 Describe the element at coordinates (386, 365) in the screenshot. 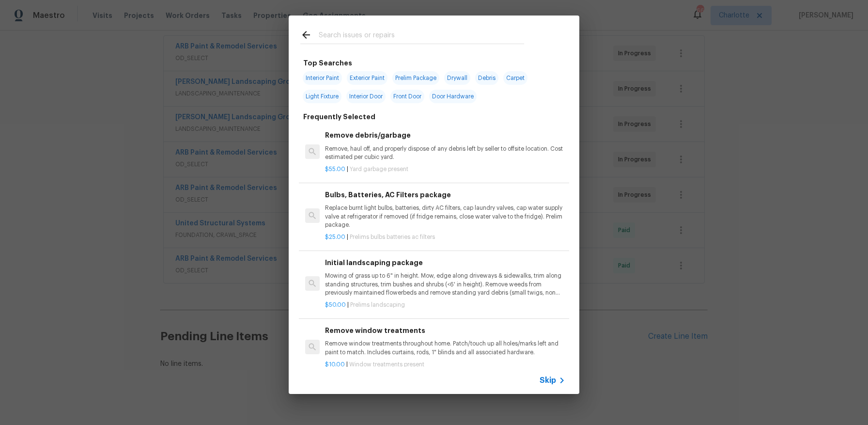

I see `span: Window treatments present` at that location.